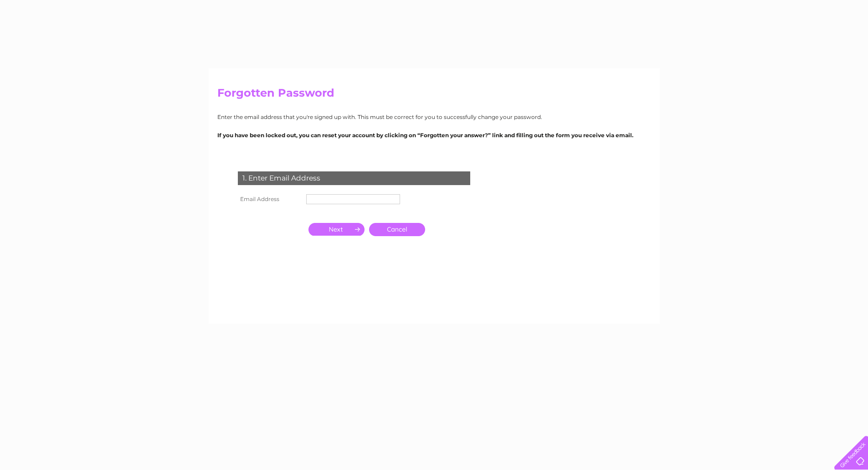 Image resolution: width=868 pixels, height=470 pixels. I want to click on p: If you have been locked out, you can reset your account by clicking on “Forgotten your answer?” l..., so click(434, 135).